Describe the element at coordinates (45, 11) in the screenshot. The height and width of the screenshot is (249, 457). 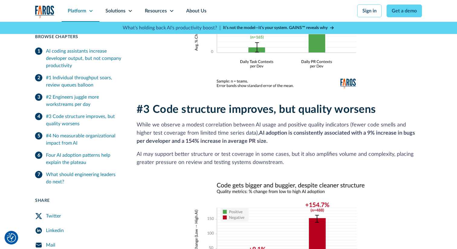
I see `a: home` at that location.